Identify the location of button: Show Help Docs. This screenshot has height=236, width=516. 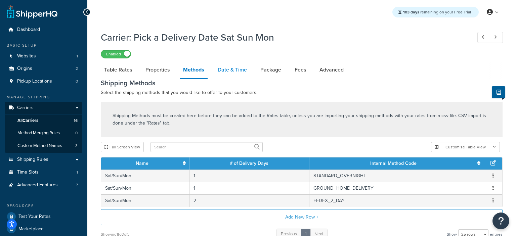
(499, 92).